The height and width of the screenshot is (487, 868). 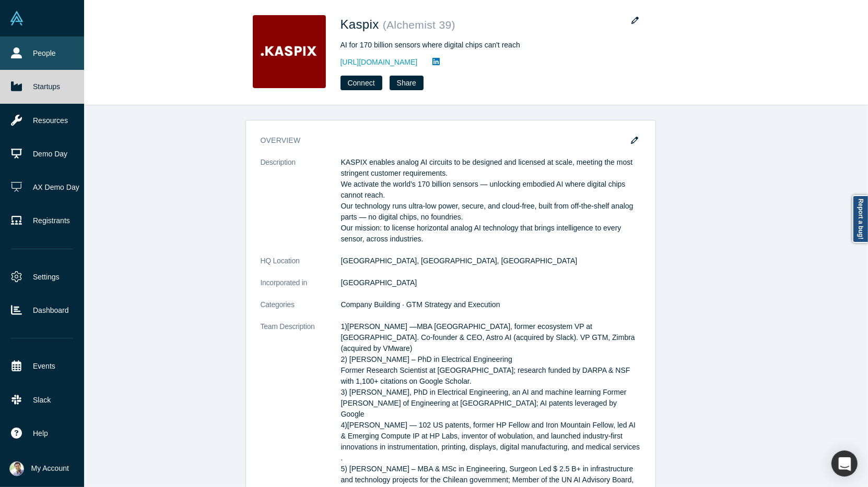 What do you see at coordinates (860, 219) in the screenshot?
I see `a: Report a bug!` at bounding box center [860, 219].